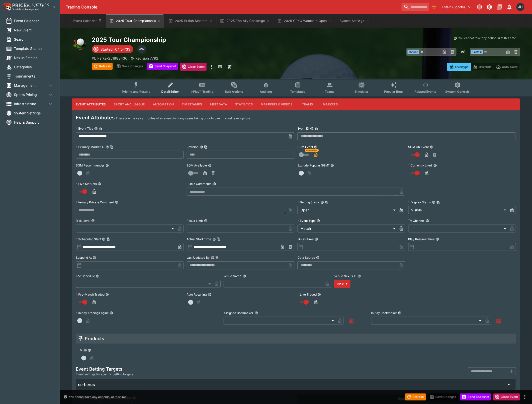 The image size is (532, 404). What do you see at coordinates (199, 239) in the screenshot?
I see `p: Actual Start Time` at bounding box center [199, 239].